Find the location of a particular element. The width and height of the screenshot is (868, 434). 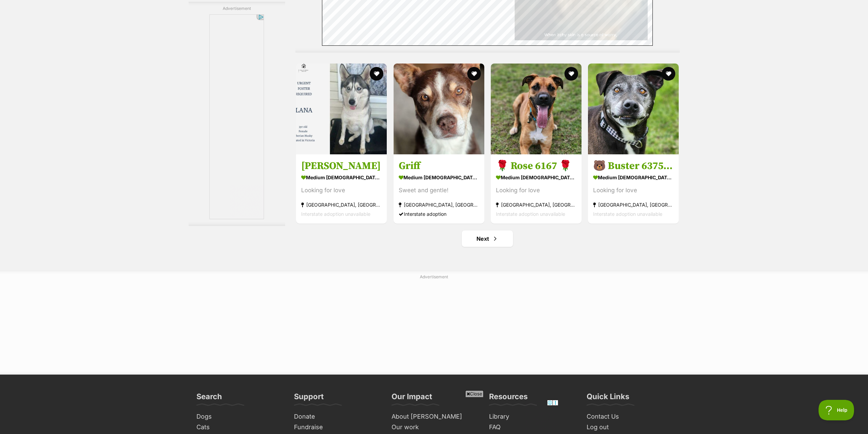

img: Griff - Australian Kelpie Dog is located at coordinates (439, 109).